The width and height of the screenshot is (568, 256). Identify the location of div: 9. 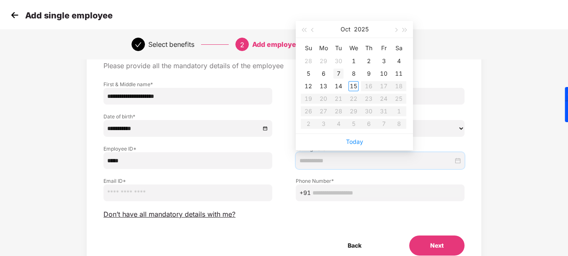
(369, 74).